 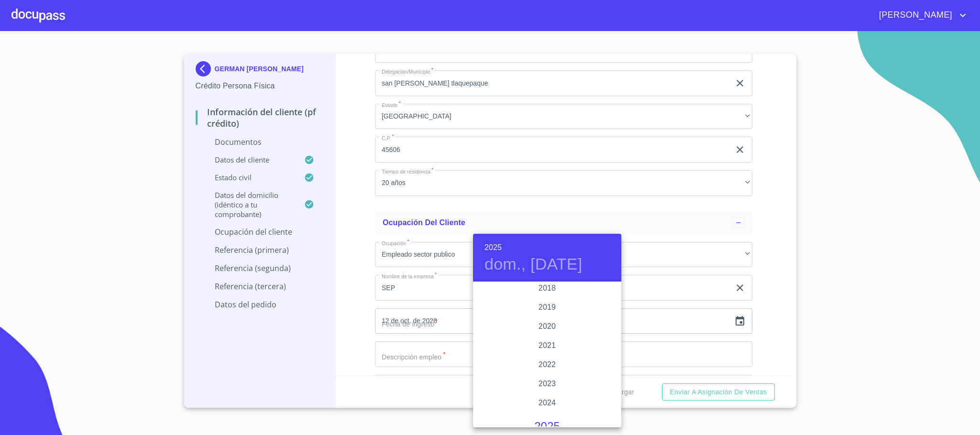 I want to click on button: 2025, so click(x=493, y=248).